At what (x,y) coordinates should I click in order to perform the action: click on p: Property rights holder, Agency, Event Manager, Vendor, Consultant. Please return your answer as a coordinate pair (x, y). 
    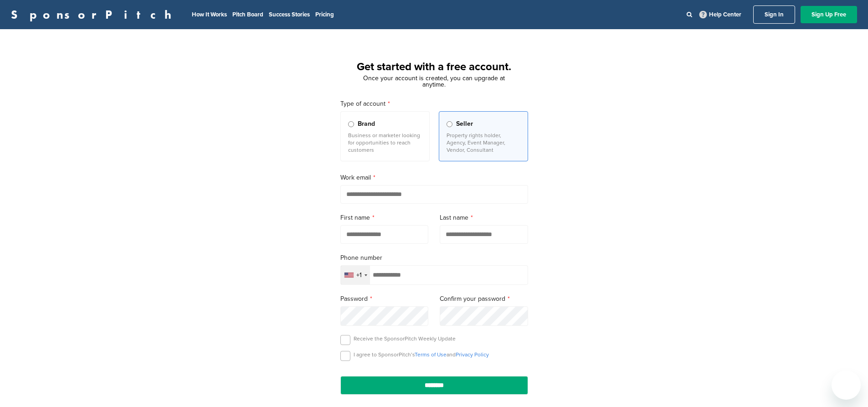
    Looking at the image, I should click on (483, 142).